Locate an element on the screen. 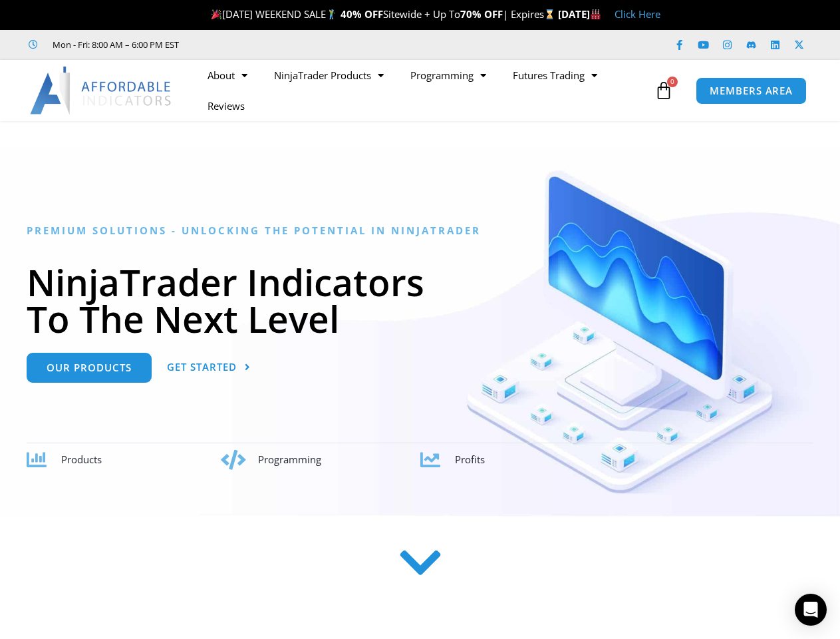 The image size is (840, 639). span: 0 is located at coordinates (673, 82).